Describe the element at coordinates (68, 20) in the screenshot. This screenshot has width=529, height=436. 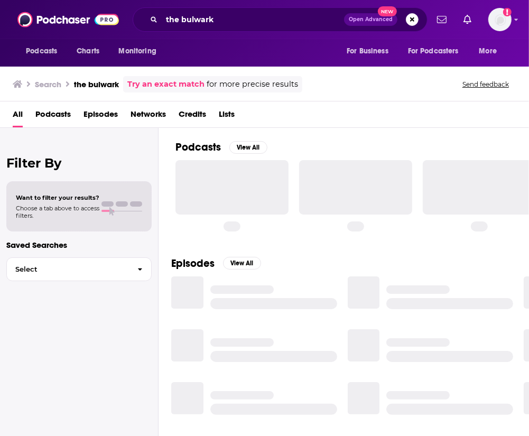
I see `img: Podchaser - Follow, Share and Rate Podcasts` at that location.